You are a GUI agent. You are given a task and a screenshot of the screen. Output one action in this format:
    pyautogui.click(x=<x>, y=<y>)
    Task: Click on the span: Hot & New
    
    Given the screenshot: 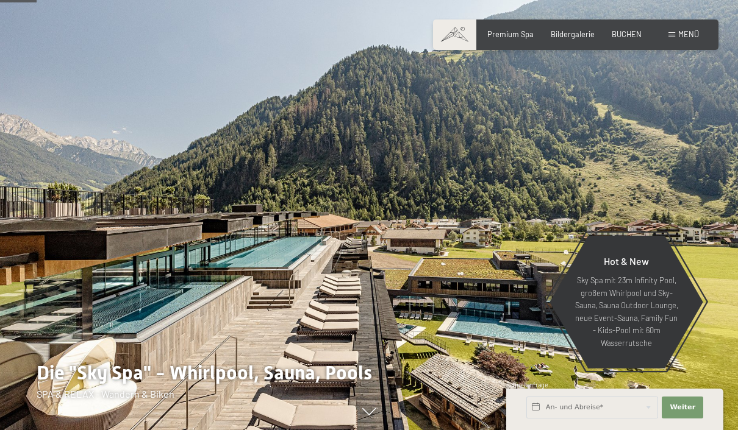 What is the action you would take?
    pyautogui.click(x=626, y=261)
    